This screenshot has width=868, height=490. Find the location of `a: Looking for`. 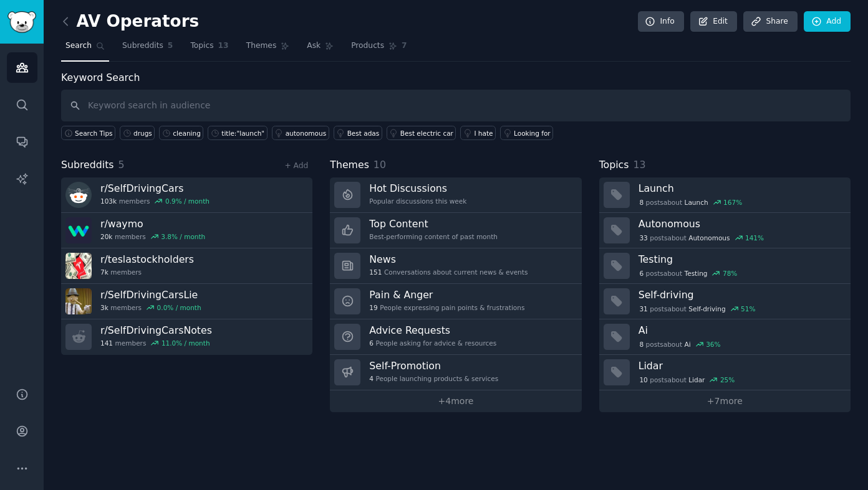

a: Looking for is located at coordinates (526, 133).